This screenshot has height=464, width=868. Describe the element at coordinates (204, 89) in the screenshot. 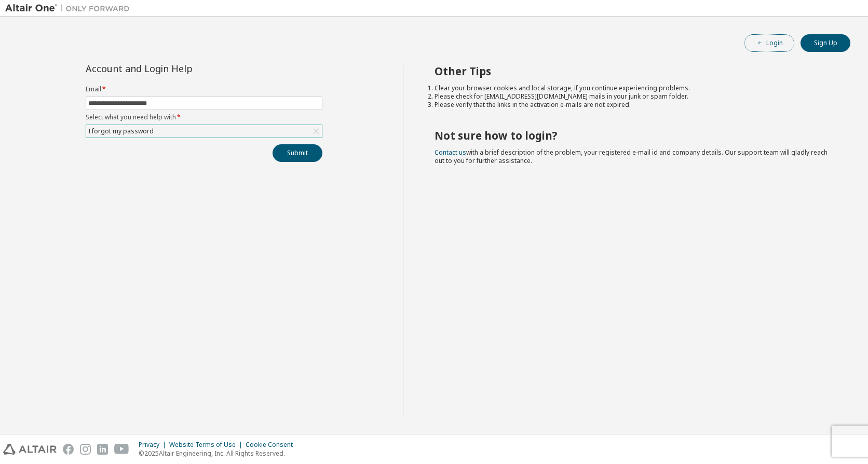

I see `label: Email` at that location.